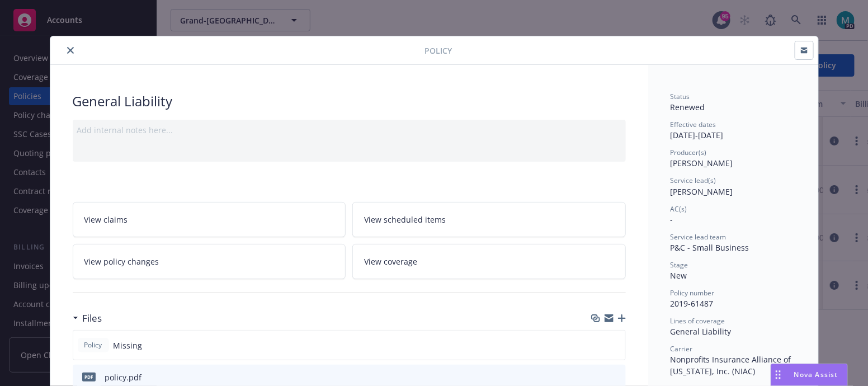 The height and width of the screenshot is (386, 868). What do you see at coordinates (616, 377) in the screenshot?
I see `button: preview file` at bounding box center [616, 377].